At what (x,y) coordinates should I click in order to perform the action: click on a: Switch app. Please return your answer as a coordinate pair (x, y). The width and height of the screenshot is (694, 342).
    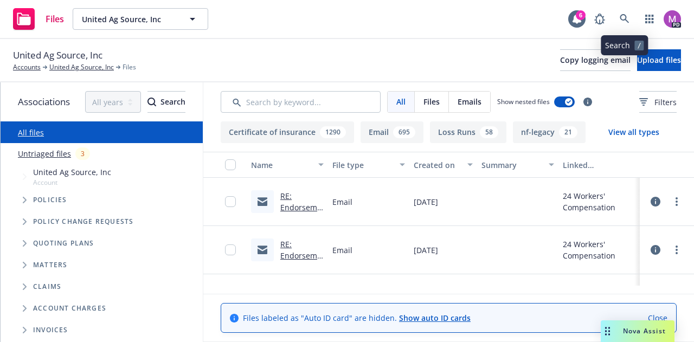
    Looking at the image, I should click on (649, 19).